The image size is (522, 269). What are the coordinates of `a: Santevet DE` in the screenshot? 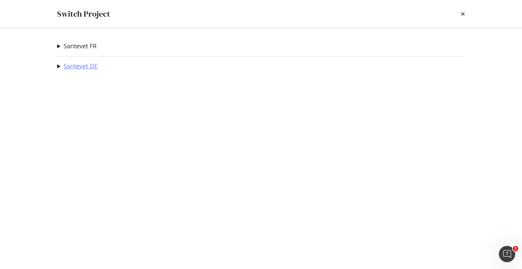 It's located at (80, 66).